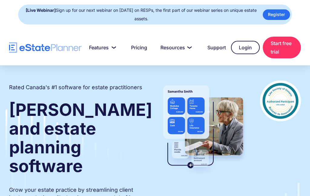 The image size is (310, 196). I want to click on a: Resources, so click(175, 47).